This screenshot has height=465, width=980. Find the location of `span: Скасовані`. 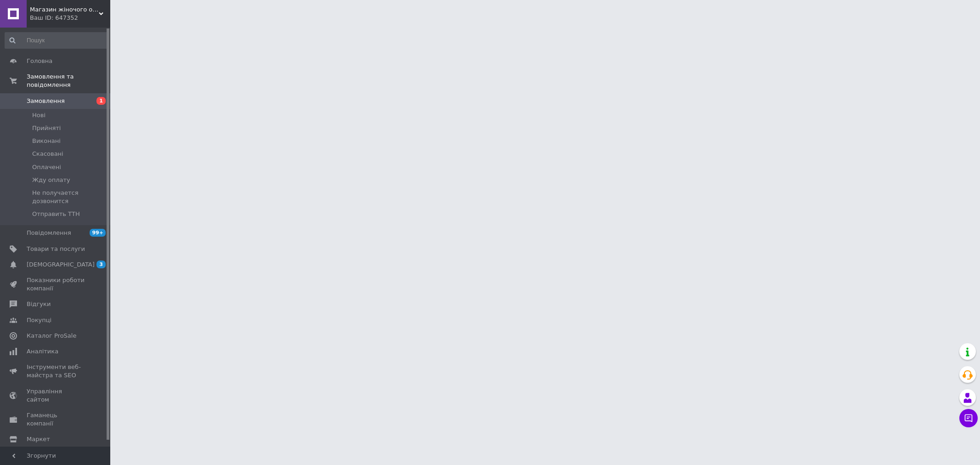

span: Скасовані is located at coordinates (48, 153).